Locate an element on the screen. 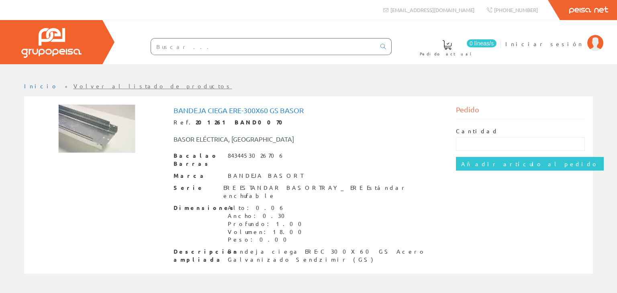  font: 0 líneas/s is located at coordinates (481, 43).